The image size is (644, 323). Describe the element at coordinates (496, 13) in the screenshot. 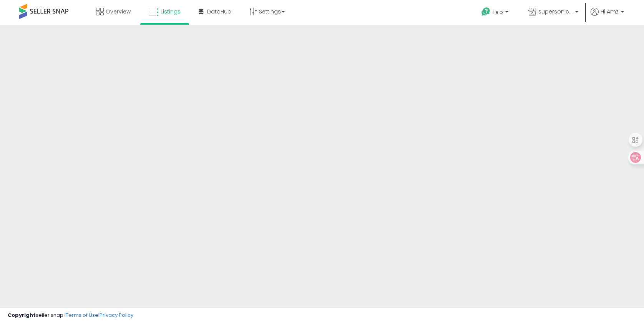

I see `a: Help` at that location.